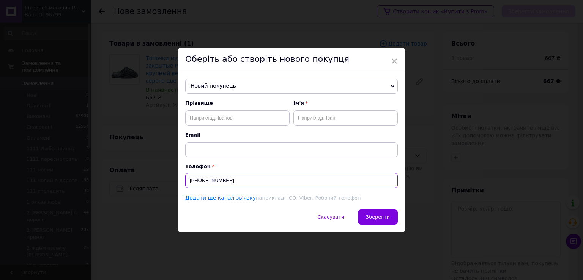 Image resolution: width=583 pixels, height=280 pixels. Describe the element at coordinates (378, 217) in the screenshot. I see `span: Зберегти` at that location.